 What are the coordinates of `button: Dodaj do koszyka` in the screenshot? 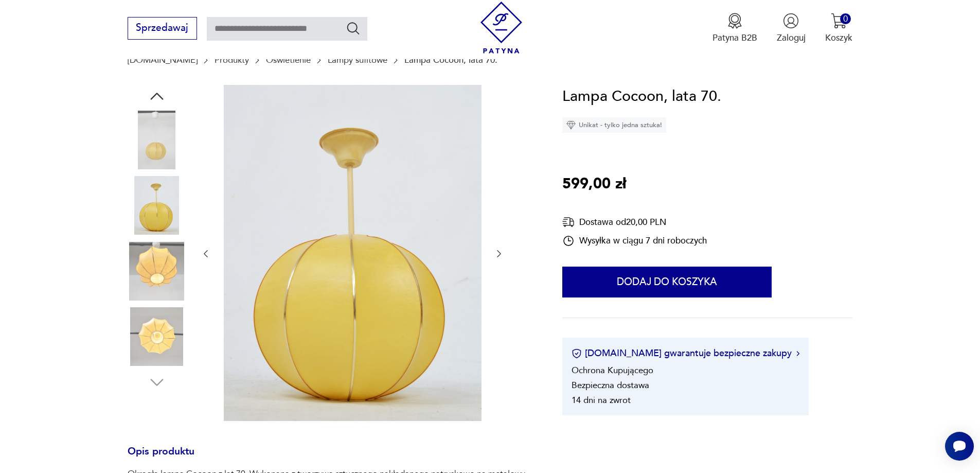 It's located at (666, 282).